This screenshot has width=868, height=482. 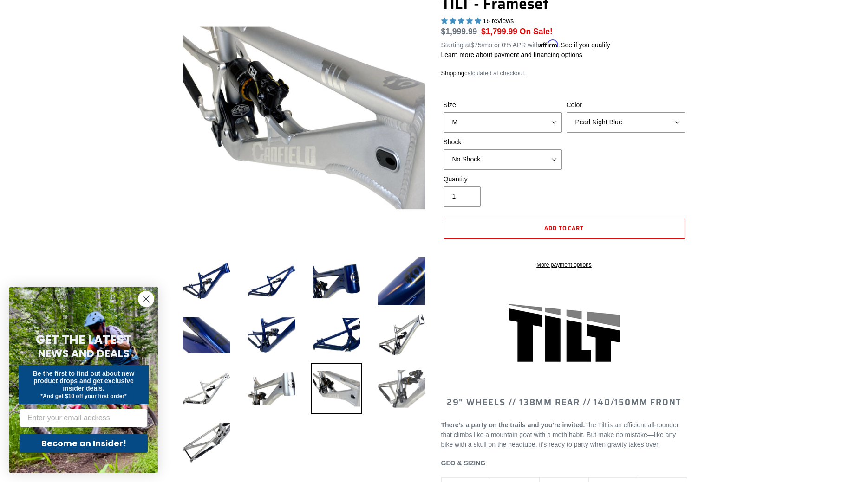 I want to click on a: Shipping, so click(x=452, y=73).